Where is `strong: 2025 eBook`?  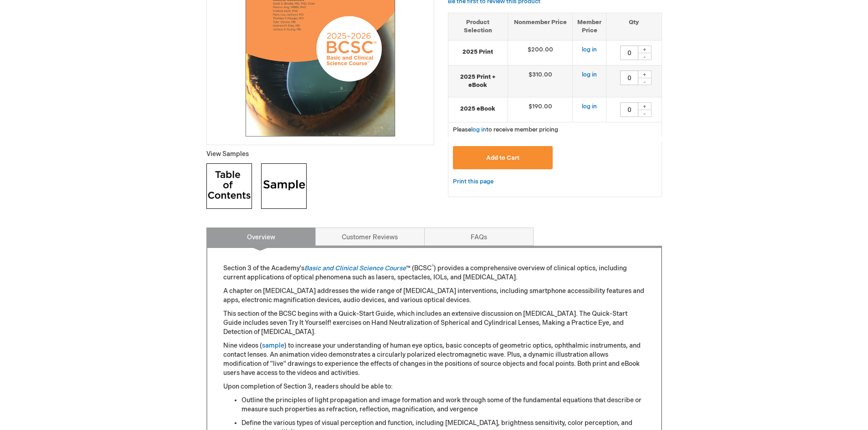
strong: 2025 eBook is located at coordinates (478, 109).